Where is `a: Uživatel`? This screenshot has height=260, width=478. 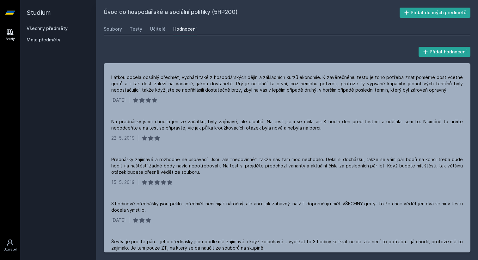 a: Uživatel is located at coordinates (10, 245).